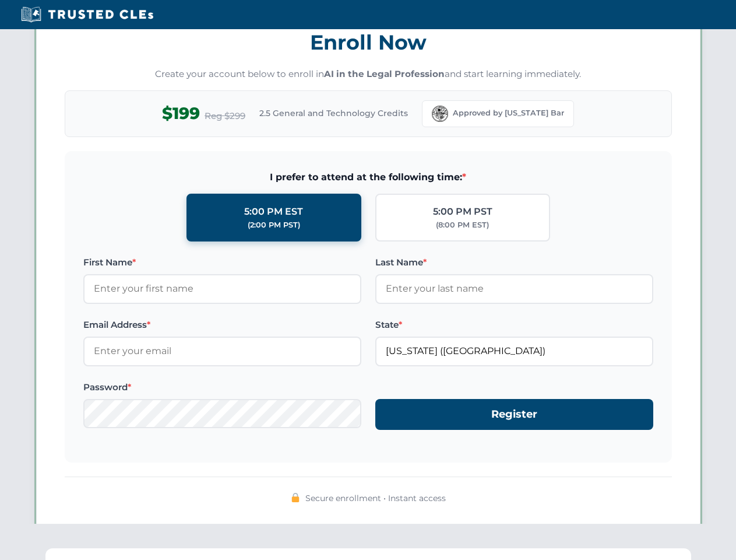  I want to click on input: Enter your first name, so click(222, 288).